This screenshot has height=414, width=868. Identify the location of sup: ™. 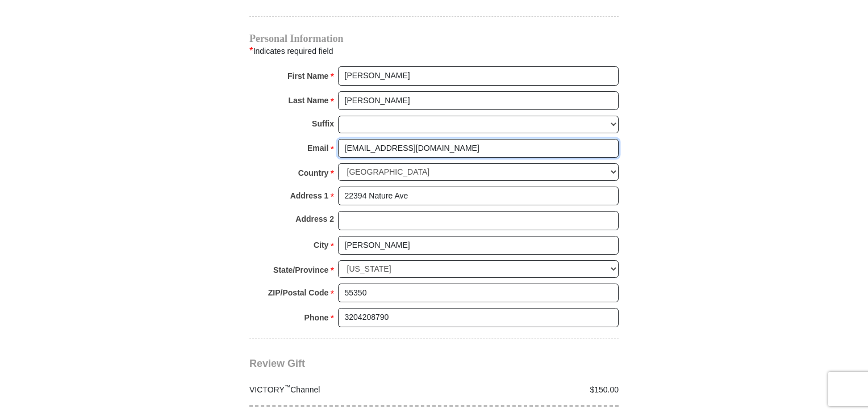
(288, 387).